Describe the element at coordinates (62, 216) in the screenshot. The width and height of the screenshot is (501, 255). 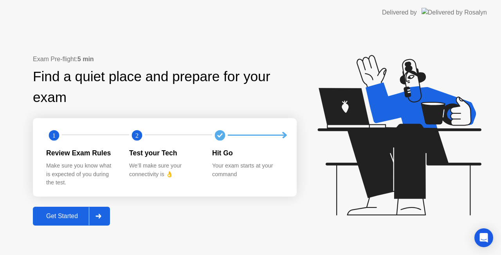
I see `div: Get Started` at that location.